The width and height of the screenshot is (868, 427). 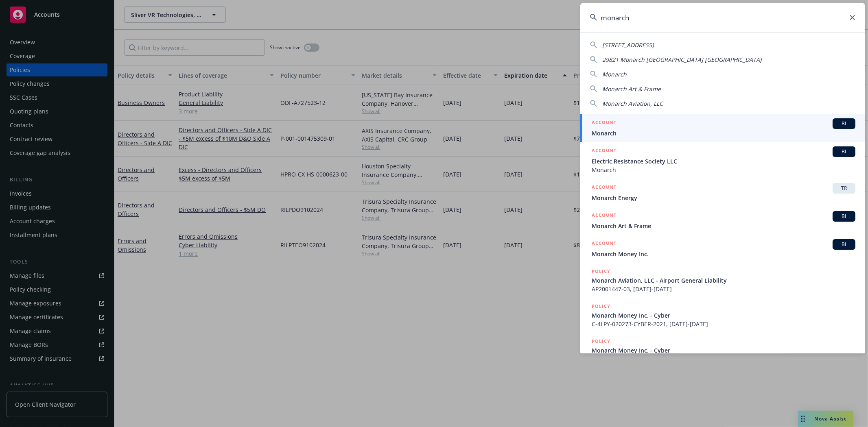 What do you see at coordinates (724, 254) in the screenshot?
I see `span: Monarch Money Inc.` at bounding box center [724, 254].